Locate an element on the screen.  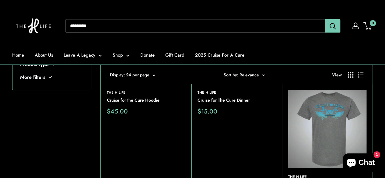
a: Home is located at coordinates (18, 55).